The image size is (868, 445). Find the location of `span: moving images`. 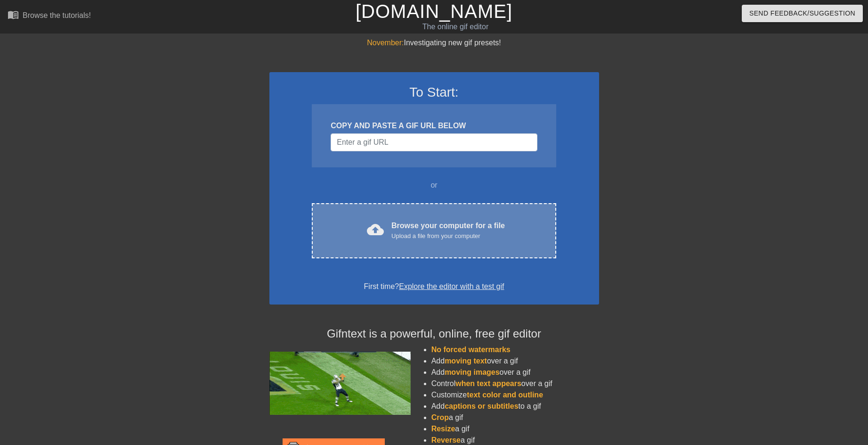

span: moving images is located at coordinates (472, 372).